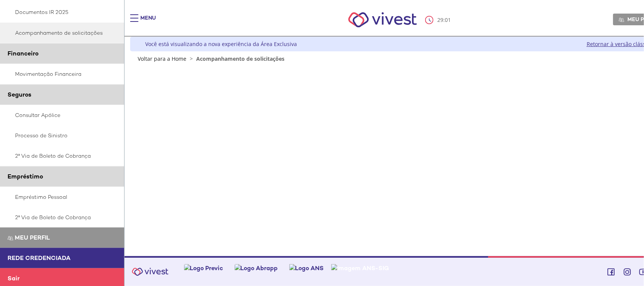 The height and width of the screenshot is (286, 644). What do you see at coordinates (25, 176) in the screenshot?
I see `span: Empréstimo` at bounding box center [25, 176].